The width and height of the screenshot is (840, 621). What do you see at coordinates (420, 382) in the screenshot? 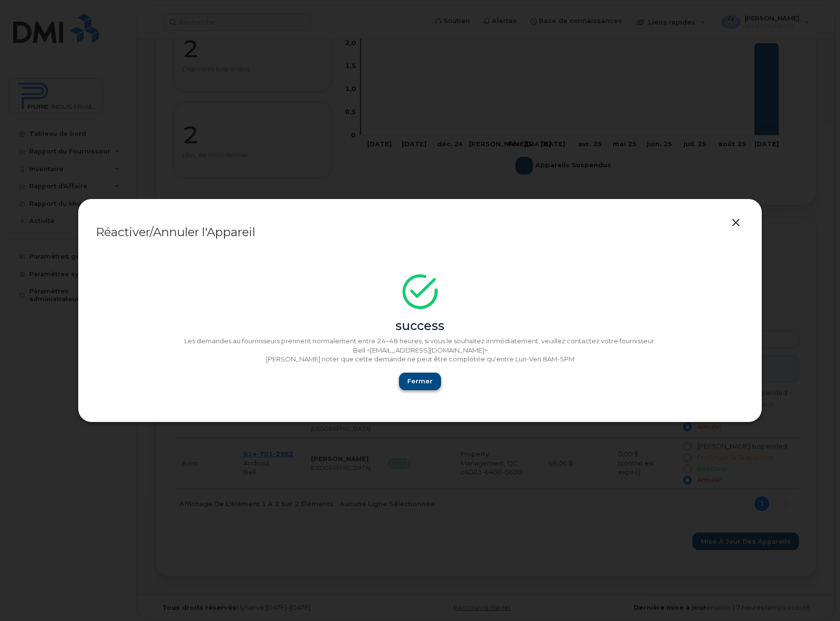
I see `button: Fermer` at bounding box center [420, 382].